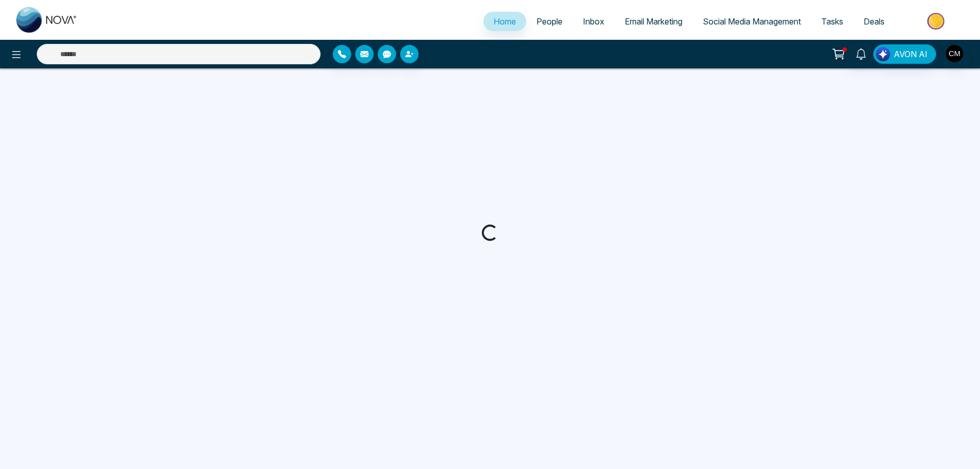 This screenshot has height=469, width=980. I want to click on a: Social Media Management, so click(752, 22).